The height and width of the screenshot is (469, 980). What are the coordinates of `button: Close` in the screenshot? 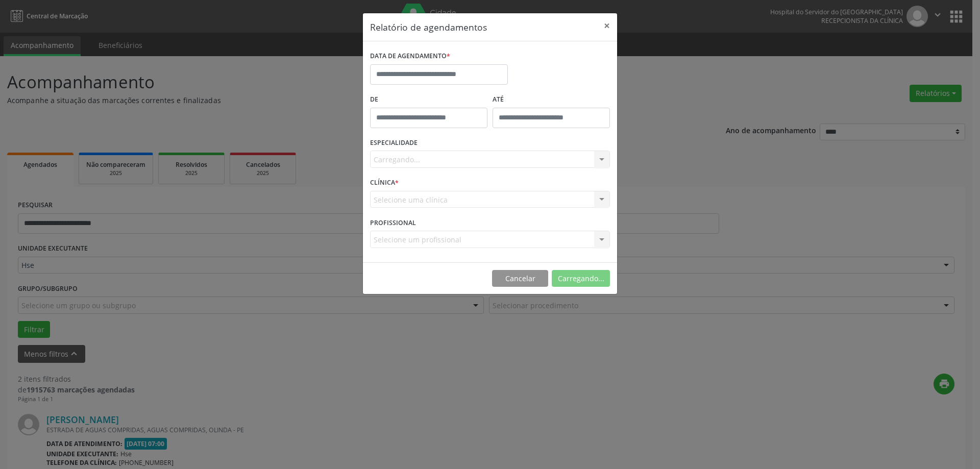 It's located at (607, 26).